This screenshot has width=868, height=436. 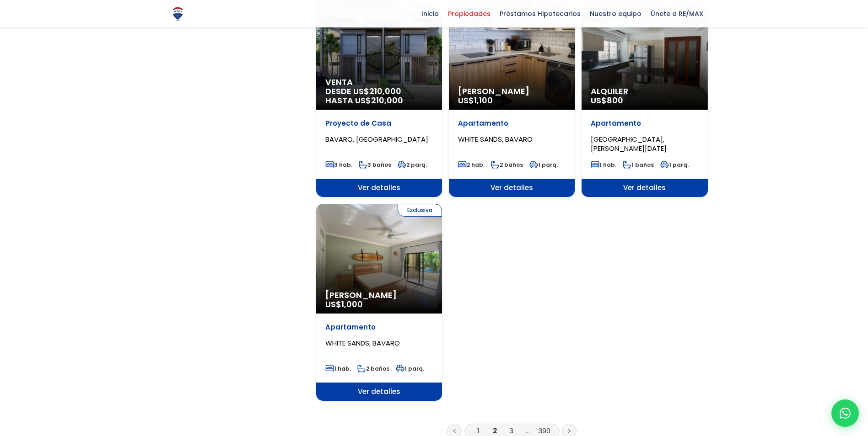 I want to click on span: 2 parq., so click(x=412, y=165).